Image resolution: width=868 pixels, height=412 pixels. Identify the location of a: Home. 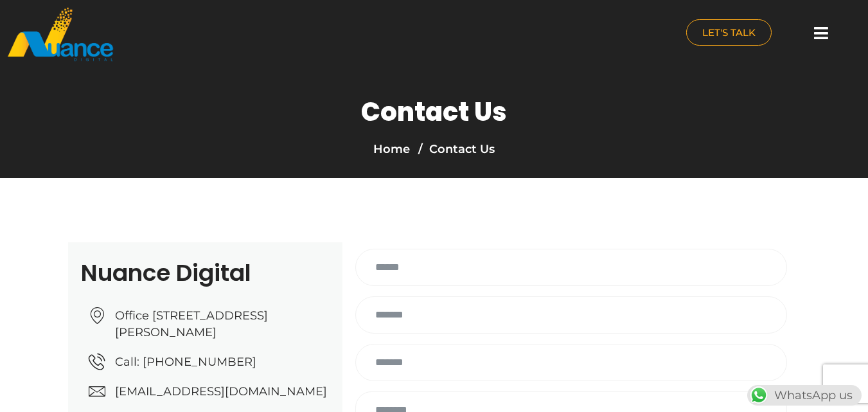
(391, 149).